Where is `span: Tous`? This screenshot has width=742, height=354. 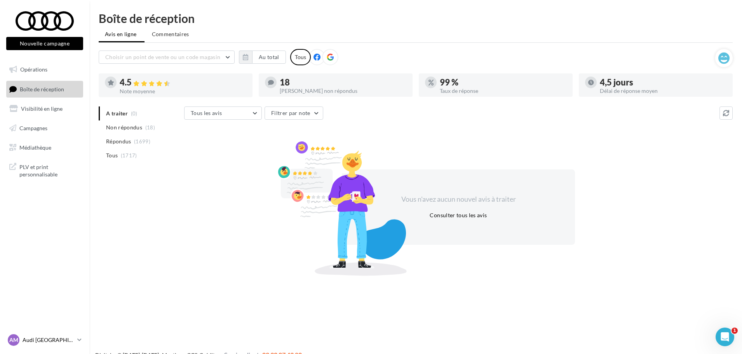
span: Tous is located at coordinates (112, 155).